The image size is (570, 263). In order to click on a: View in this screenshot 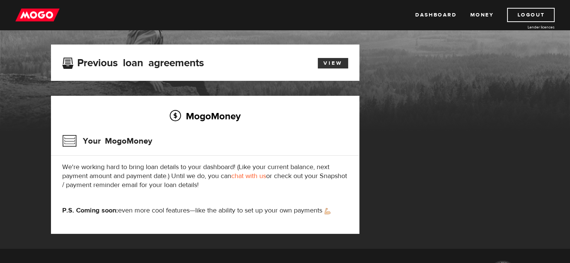, I will do `click(333, 63)`.